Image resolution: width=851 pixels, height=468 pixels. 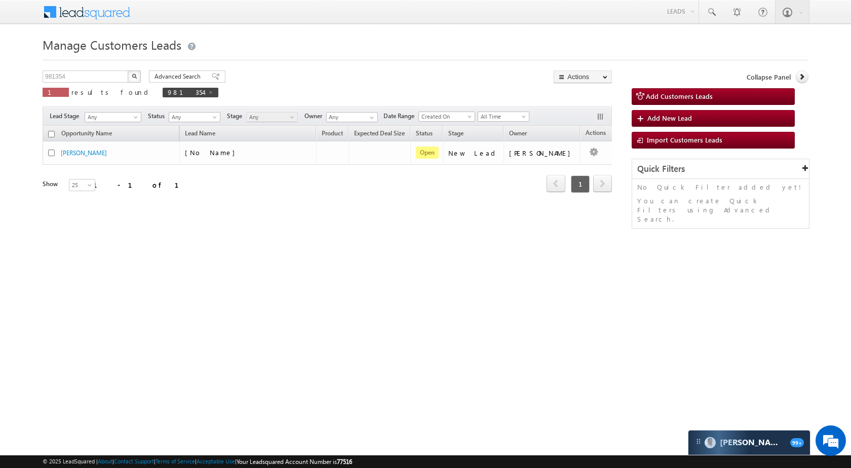 What do you see at coordinates (556, 184) in the screenshot?
I see `a: prev` at bounding box center [556, 184].